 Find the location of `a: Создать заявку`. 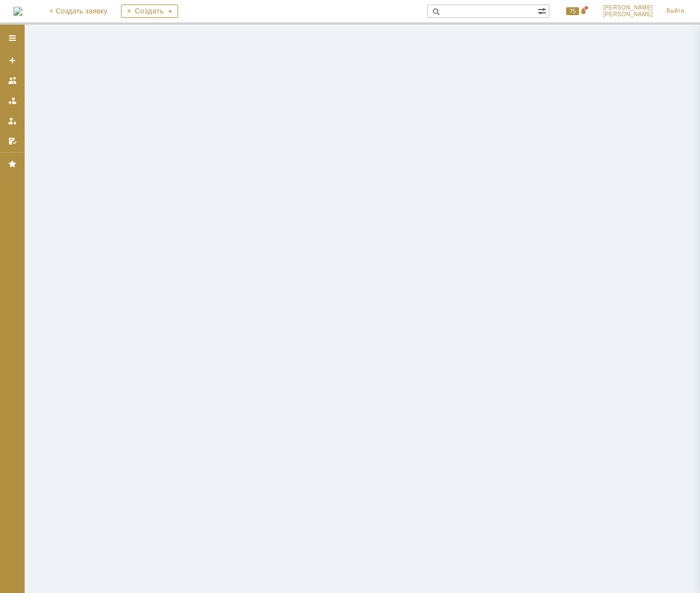

a: Создать заявку is located at coordinates (12, 61).